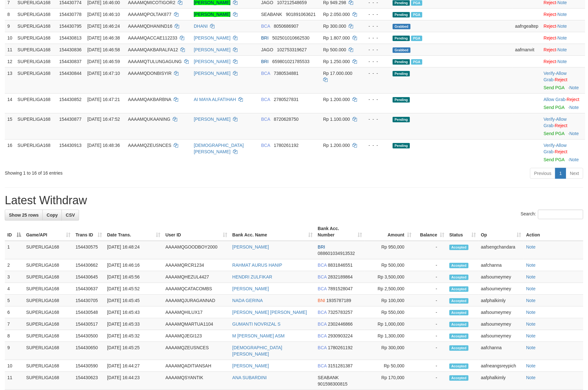 The image size is (588, 390). Describe the element at coordinates (389, 289) in the screenshot. I see `td: Rp 2,500,000` at that location.